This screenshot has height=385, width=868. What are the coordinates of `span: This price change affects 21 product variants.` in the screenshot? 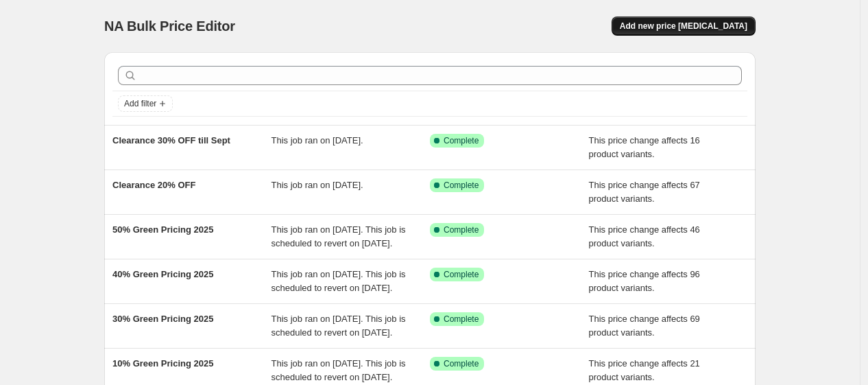 It's located at (644, 370).